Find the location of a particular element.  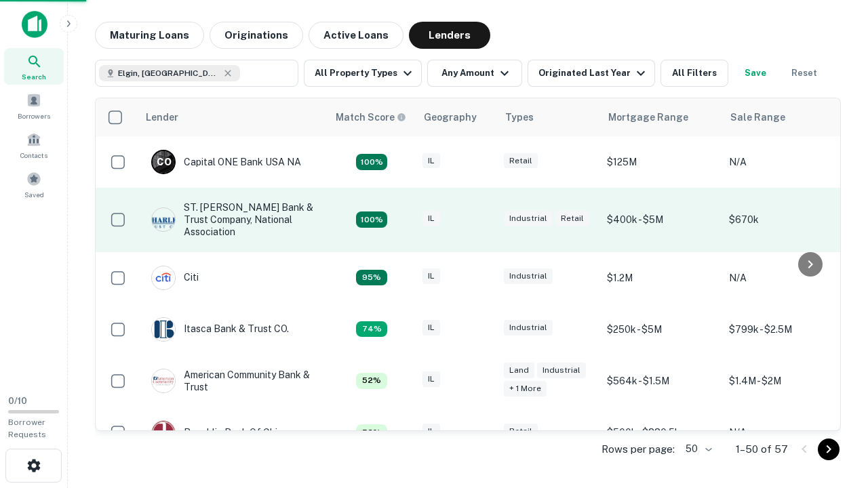

div: Itasca Bank & Trust CO. is located at coordinates (220, 329).